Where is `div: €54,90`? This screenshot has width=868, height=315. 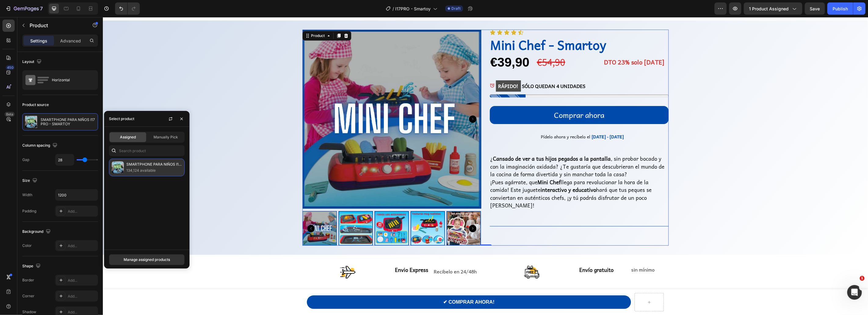 div: €54,90 is located at coordinates (466, 45).